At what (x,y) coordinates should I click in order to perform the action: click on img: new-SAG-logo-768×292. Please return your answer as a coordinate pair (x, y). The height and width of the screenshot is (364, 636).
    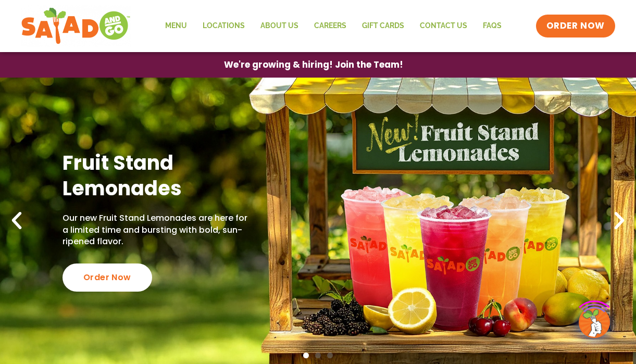
    Looking at the image, I should click on (76, 26).